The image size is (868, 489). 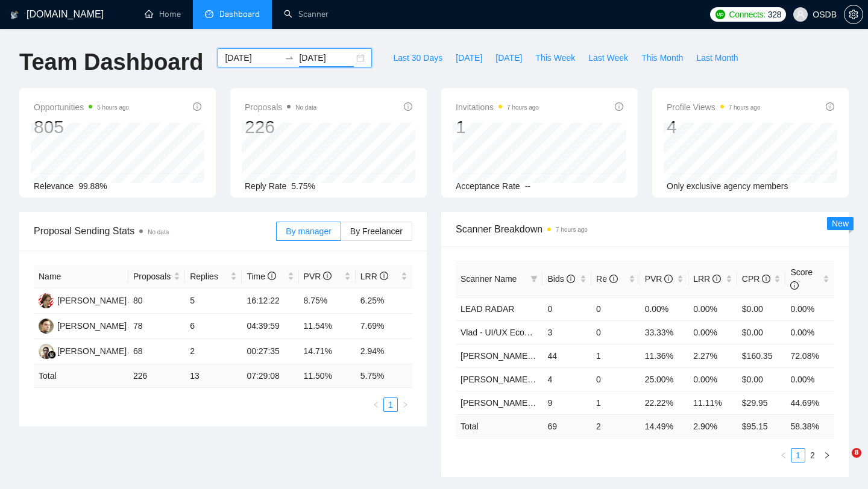 I want to click on span: New, so click(x=840, y=224).